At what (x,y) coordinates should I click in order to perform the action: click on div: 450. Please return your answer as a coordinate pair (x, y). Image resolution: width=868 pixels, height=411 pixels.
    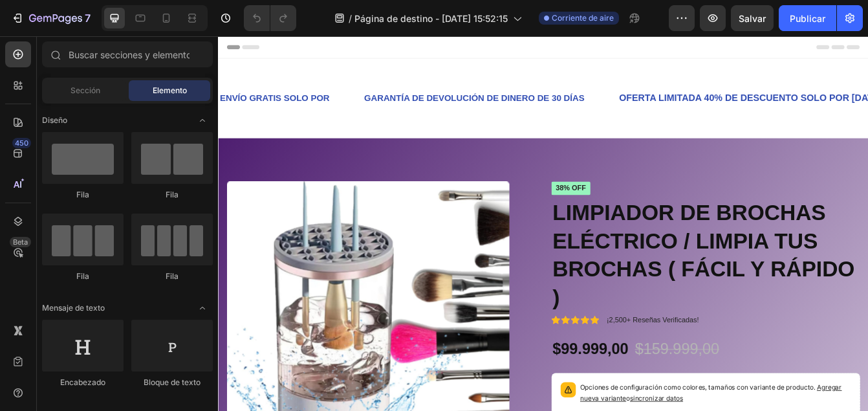
    Looking at the image, I should click on (21, 143).